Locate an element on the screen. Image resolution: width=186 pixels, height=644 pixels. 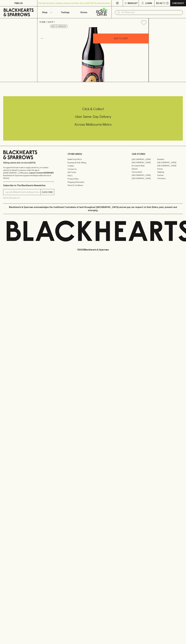
a: Geelong is located at coordinates (170, 172).